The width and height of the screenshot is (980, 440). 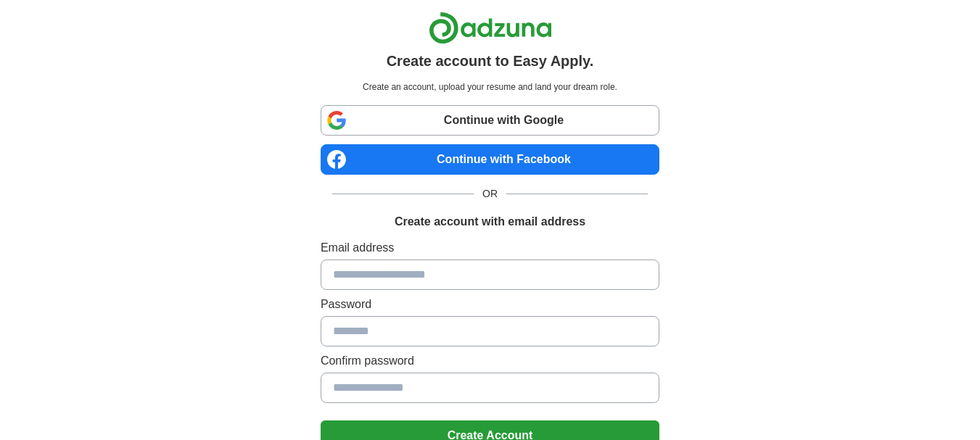 I want to click on a: Continue with Facebook, so click(x=490, y=159).